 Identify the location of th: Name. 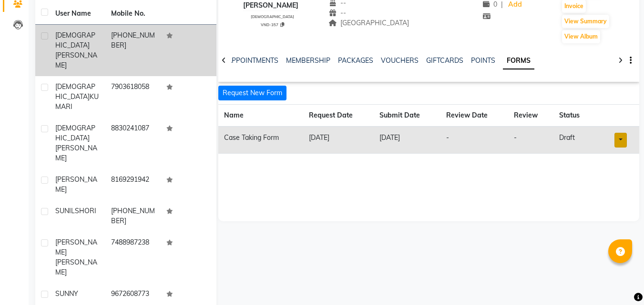
(261, 116).